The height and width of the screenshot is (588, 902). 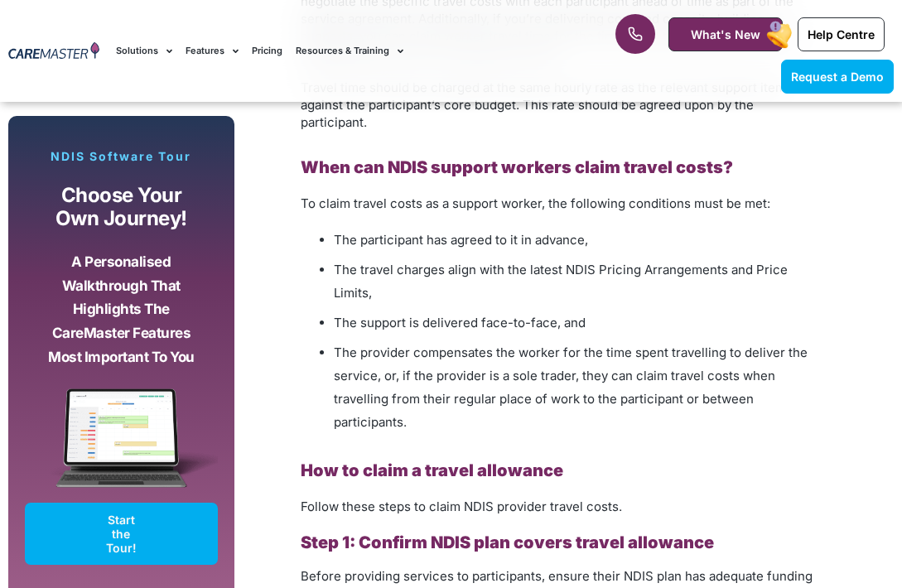 I want to click on span: The support is delivered face-to-face, and, so click(x=460, y=322).